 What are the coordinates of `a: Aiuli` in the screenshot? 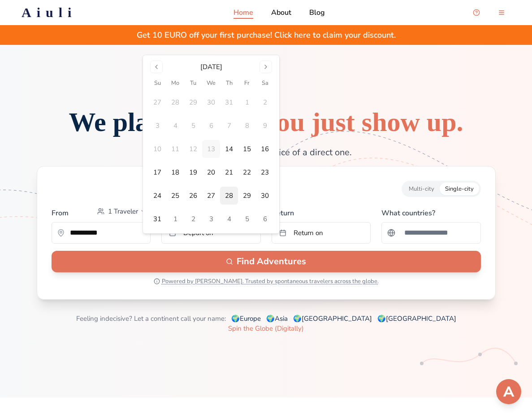 It's located at (49, 13).